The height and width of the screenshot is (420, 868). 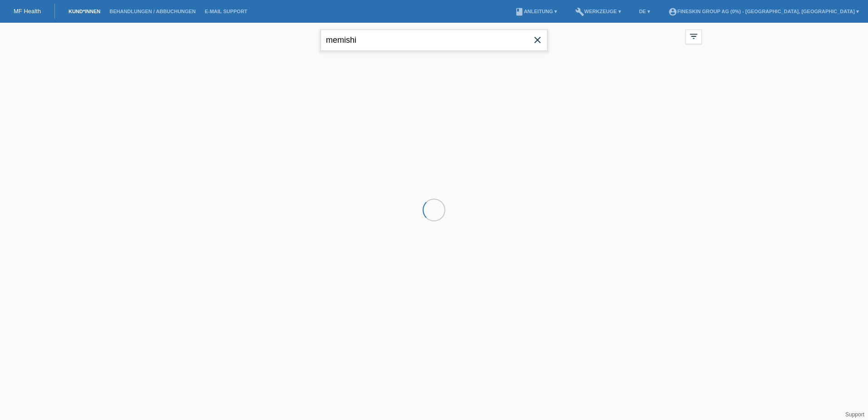 What do you see at coordinates (855, 414) in the screenshot?
I see `a: Support` at bounding box center [855, 414].